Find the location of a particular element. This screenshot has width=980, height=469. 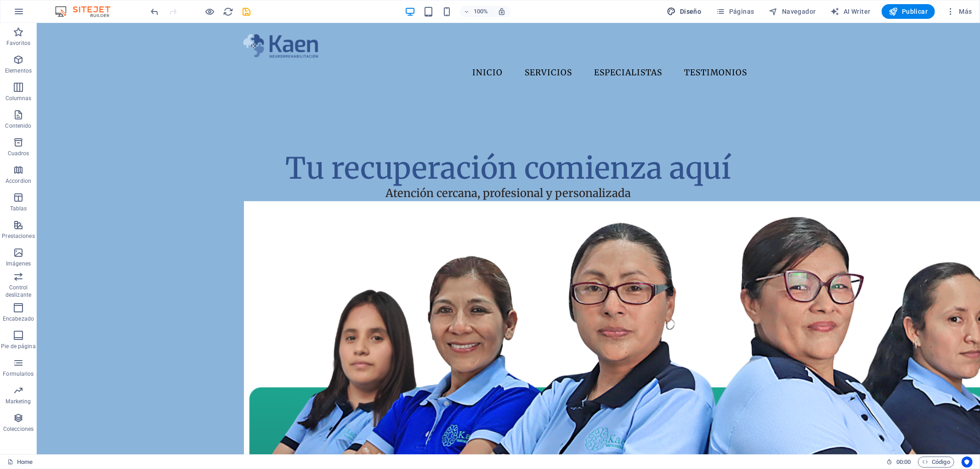

img: Editor Logo is located at coordinates (87, 11).